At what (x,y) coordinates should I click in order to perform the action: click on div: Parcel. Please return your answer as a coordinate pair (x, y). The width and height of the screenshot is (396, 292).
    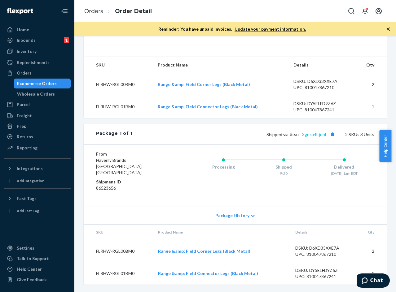
    Looking at the image, I should click on (23, 105).